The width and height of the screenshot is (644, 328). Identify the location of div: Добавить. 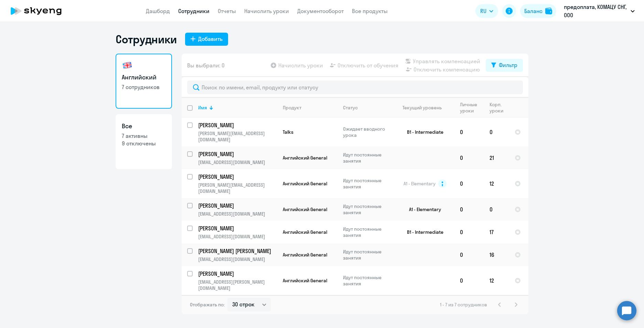
(210, 39).